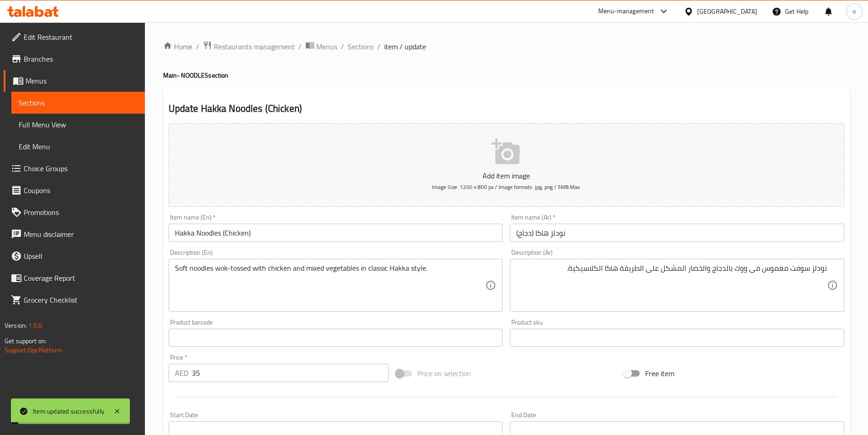 Image resolution: width=868 pixels, height=435 pixels. I want to click on a: Edit Menu, so click(78, 146).